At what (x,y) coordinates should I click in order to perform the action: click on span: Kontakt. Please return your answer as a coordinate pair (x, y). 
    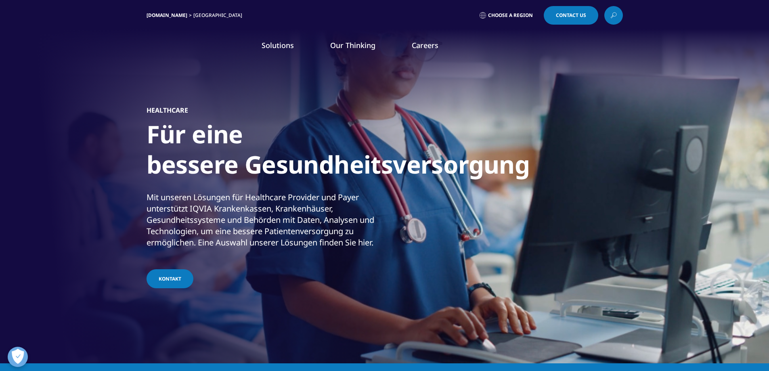
    Looking at the image, I should click on (170, 279).